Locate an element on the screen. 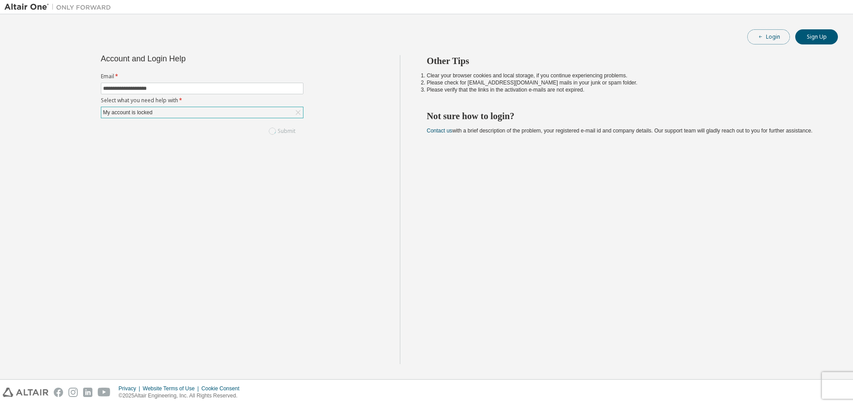 This screenshot has height=405, width=853. img: instagram.svg is located at coordinates (73, 392).